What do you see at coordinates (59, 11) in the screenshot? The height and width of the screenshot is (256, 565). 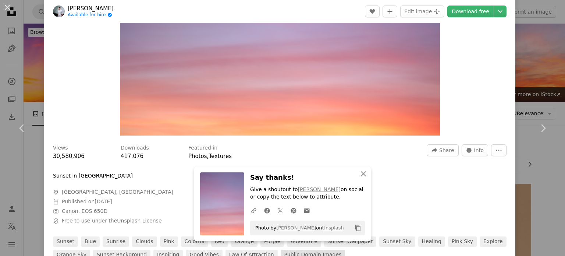 I see `a: Go to Ferdinand Stöhr's profile` at bounding box center [59, 11].